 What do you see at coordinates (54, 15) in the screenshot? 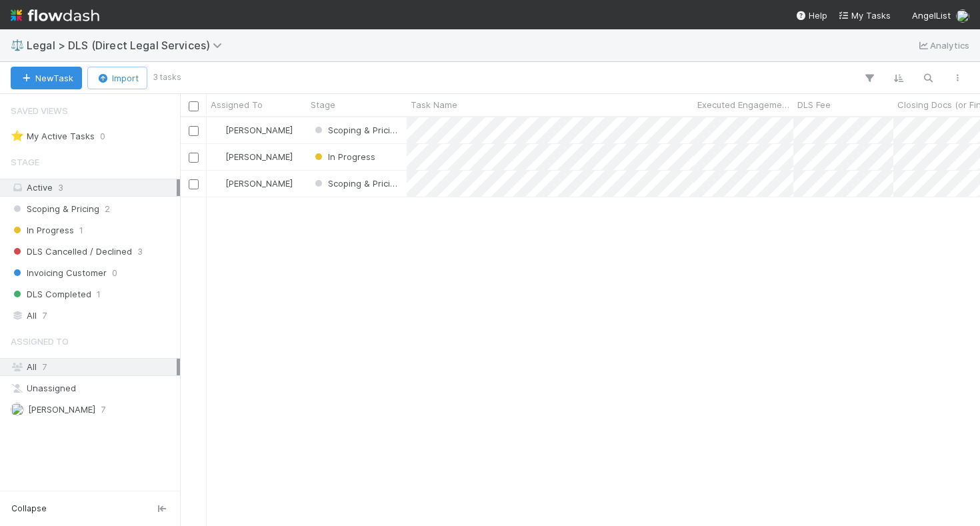
I see `img: logo-inverted-e16ddd16eac7371096b0.svg` at bounding box center [54, 15].